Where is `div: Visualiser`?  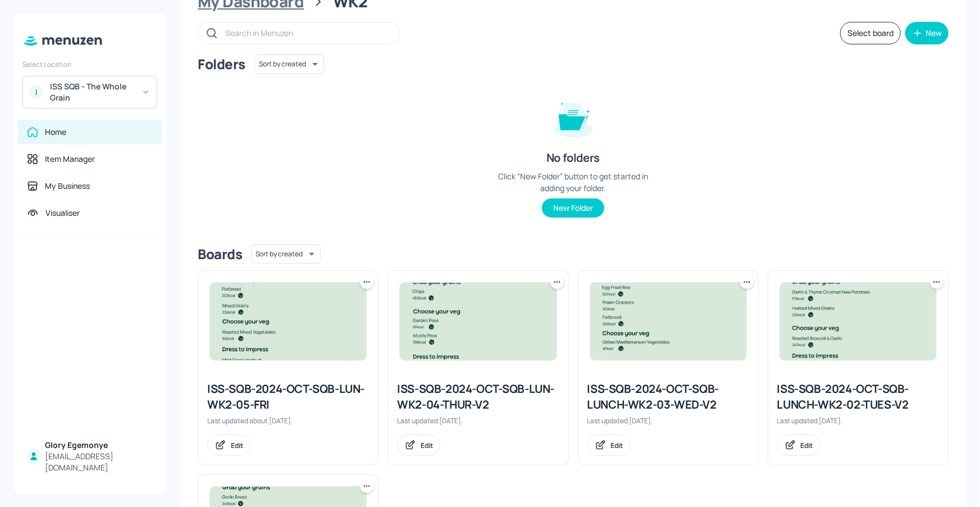 div: Visualiser is located at coordinates (63, 213).